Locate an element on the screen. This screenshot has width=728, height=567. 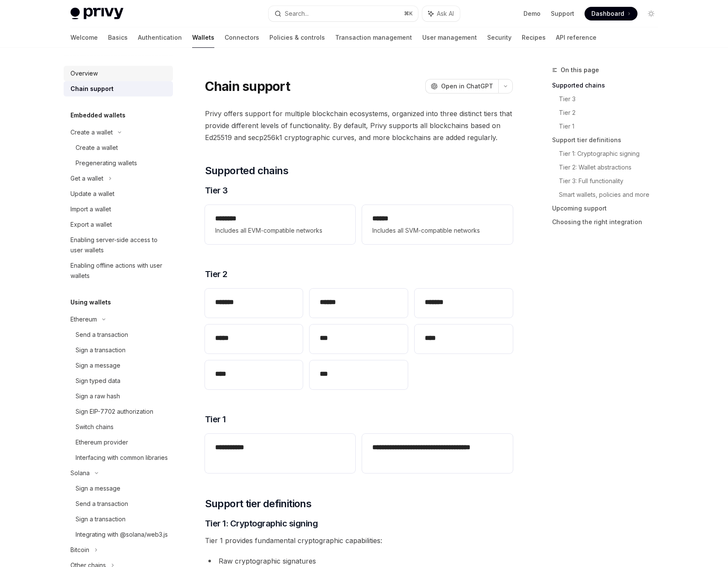
span: Includes all SVM-compatible networks is located at coordinates (437, 230).